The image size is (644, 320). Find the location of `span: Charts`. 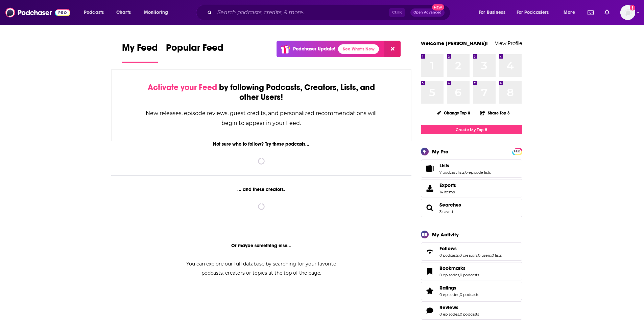

span: Charts is located at coordinates (123, 13).